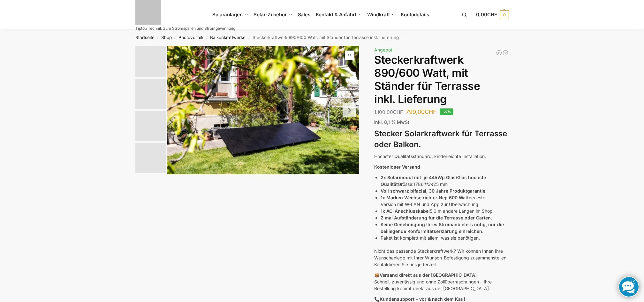 This screenshot has height=302, width=644. What do you see at coordinates (406, 211) in the screenshot?
I see `strong: 1x AC-Anschlusskabel` at bounding box center [406, 211].